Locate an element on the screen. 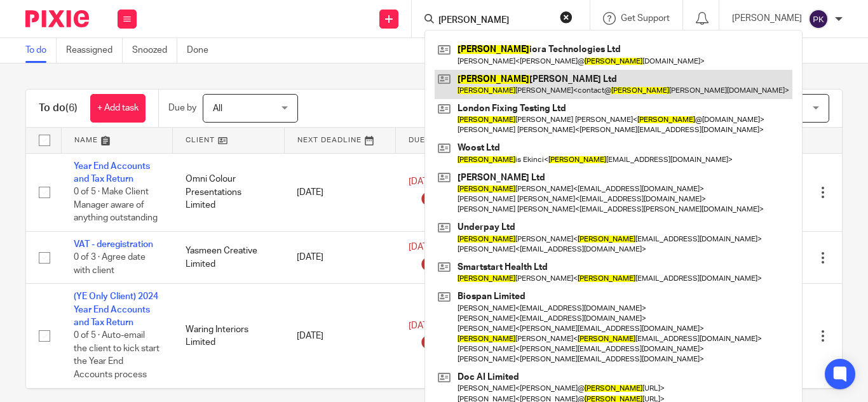 This screenshot has height=402, width=868. span: Get Support is located at coordinates (645, 19).